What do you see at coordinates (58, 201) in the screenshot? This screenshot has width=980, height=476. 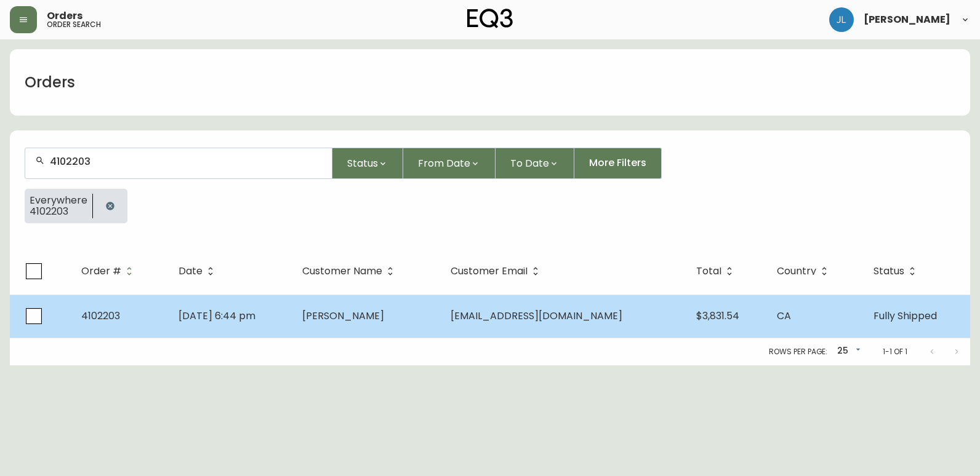 I see `span: Everywhere` at bounding box center [58, 201].